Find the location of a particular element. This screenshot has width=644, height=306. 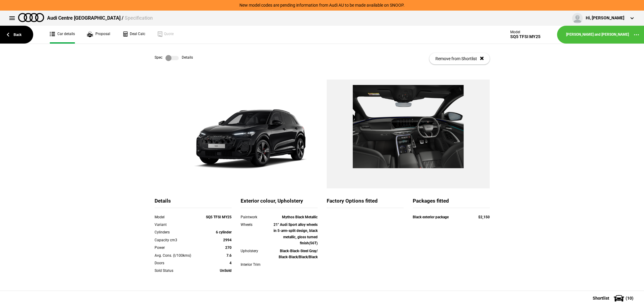

div: Factory Options fitted is located at coordinates (365, 202).